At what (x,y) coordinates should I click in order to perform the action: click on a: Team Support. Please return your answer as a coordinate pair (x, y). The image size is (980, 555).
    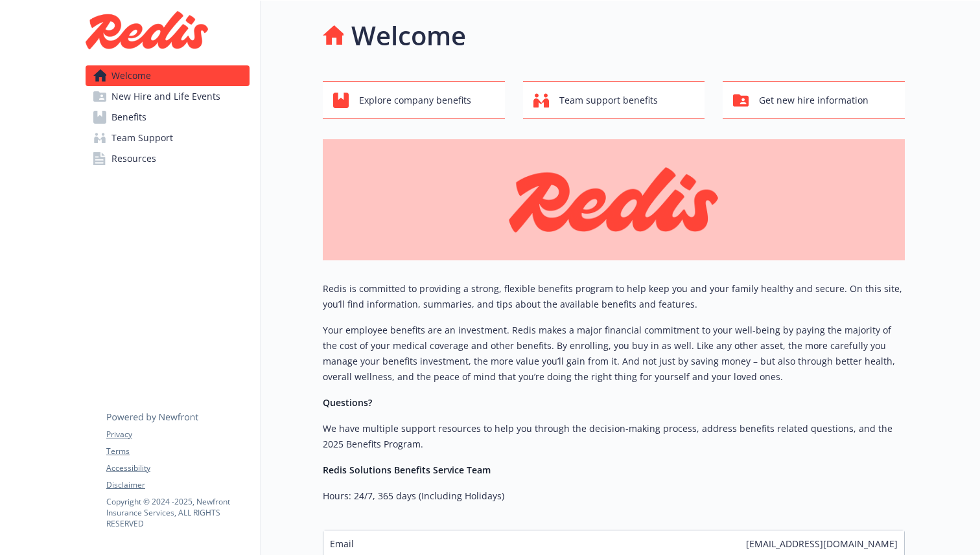
    Looking at the image, I should click on (167, 138).